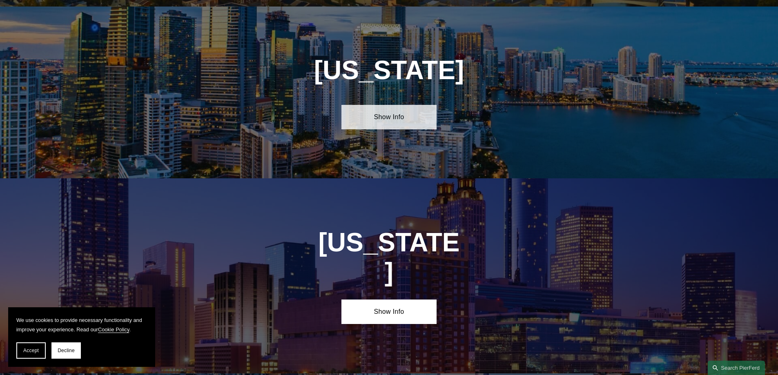  What do you see at coordinates (82, 325) in the screenshot?
I see `p: We use cookies to provide necessary functionality and improve your experience. Read our .` at bounding box center [82, 325].